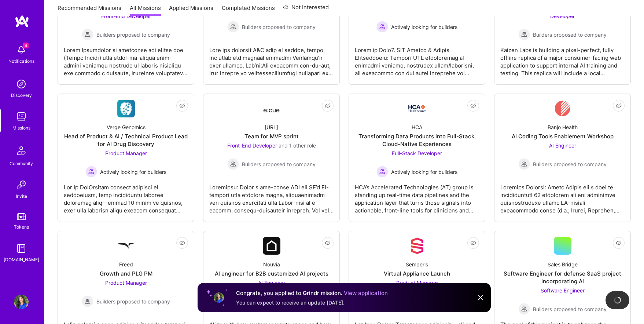  I want to click on div: Verge Genomics, so click(126, 127).